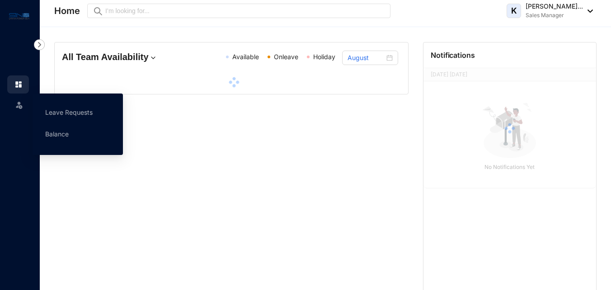  I want to click on input: Select month, so click(366, 58).